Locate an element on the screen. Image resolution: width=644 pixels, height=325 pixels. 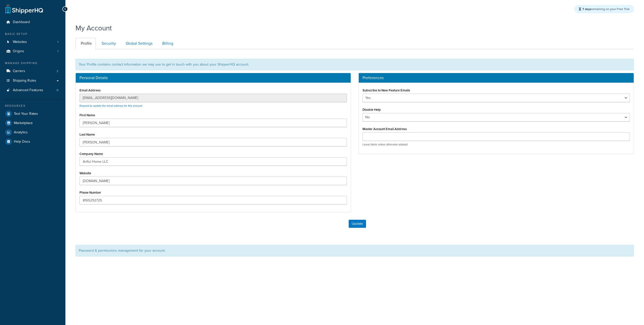
label: Subscribe to New Feature Emails is located at coordinates (386, 90).